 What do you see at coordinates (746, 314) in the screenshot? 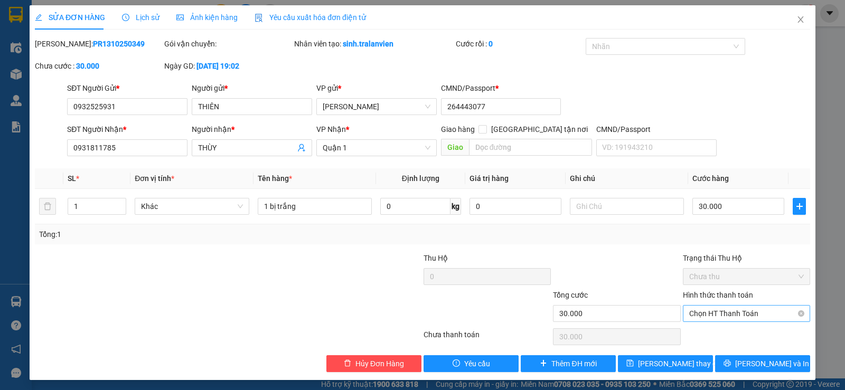
I see `span: Chọn HT Thanh Toán` at bounding box center [746, 314].